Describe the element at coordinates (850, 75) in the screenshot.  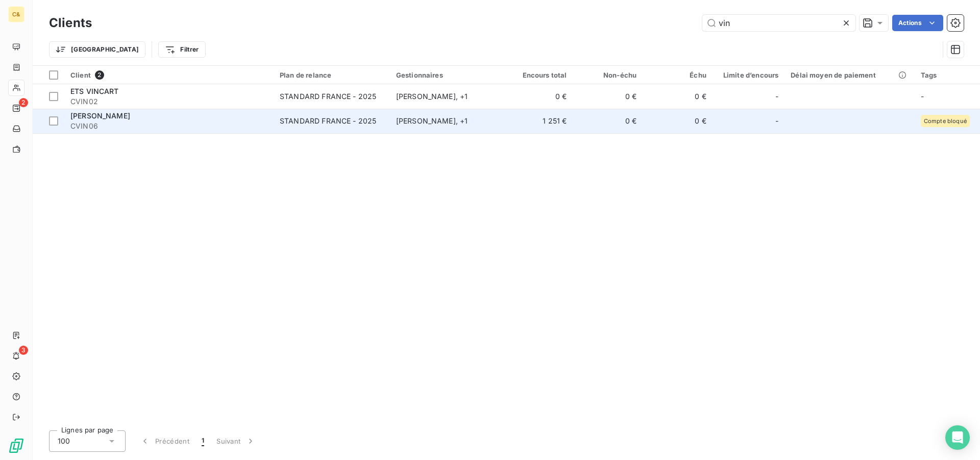
I see `div: Délai moyen de paiement` at that location.